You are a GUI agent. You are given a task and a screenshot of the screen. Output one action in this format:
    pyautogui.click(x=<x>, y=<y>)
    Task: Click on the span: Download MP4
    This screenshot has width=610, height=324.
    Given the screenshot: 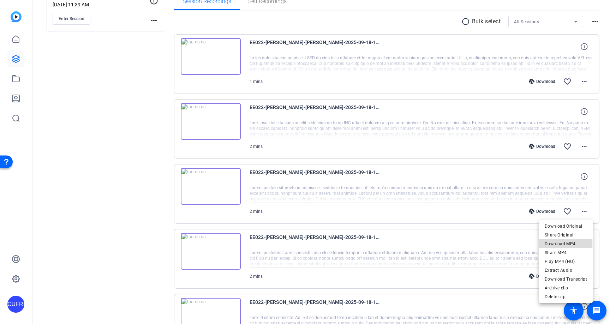 What is the action you would take?
    pyautogui.click(x=566, y=244)
    